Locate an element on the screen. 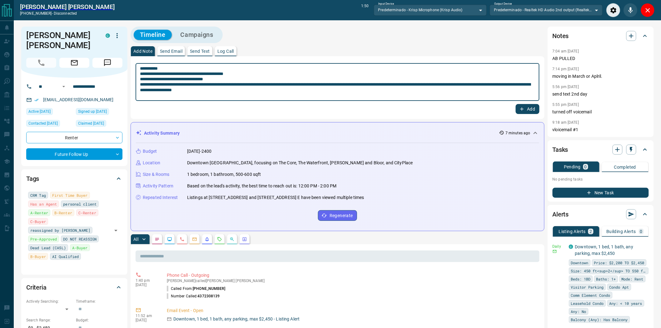  span: CRM Tag is located at coordinates (38, 195).